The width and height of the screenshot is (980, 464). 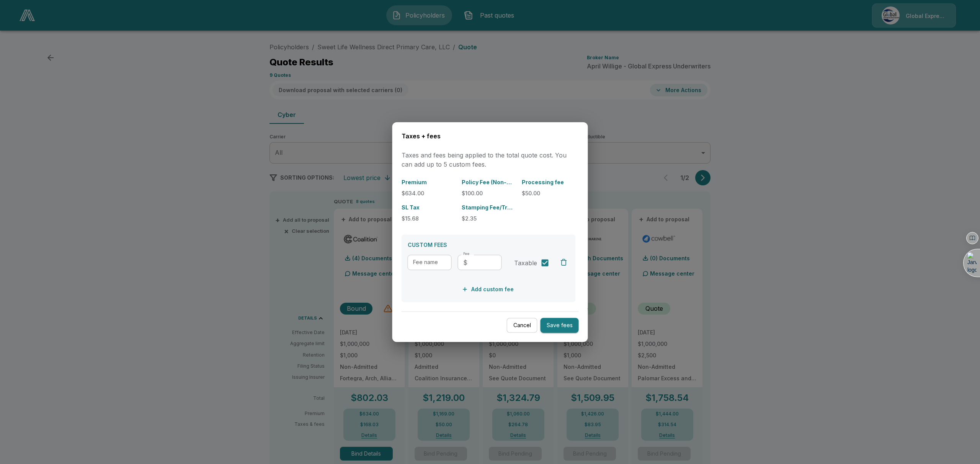 I want to click on p: SL Tax, so click(x=428, y=207).